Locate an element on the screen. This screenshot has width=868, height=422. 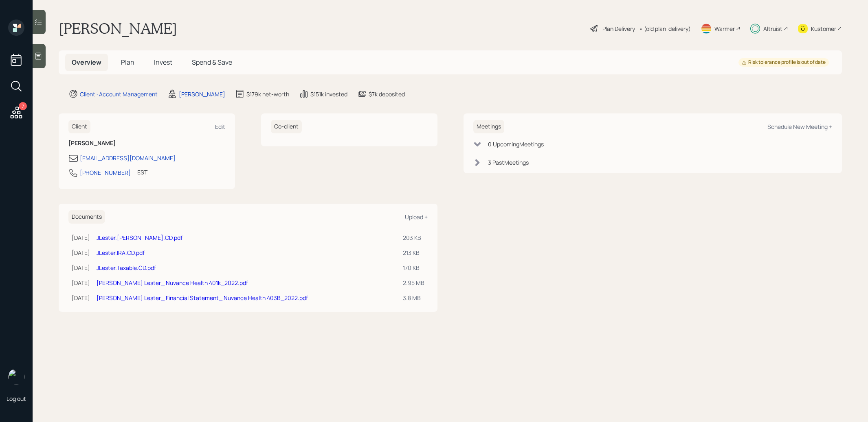
div: $7k deposited is located at coordinates (386, 94).